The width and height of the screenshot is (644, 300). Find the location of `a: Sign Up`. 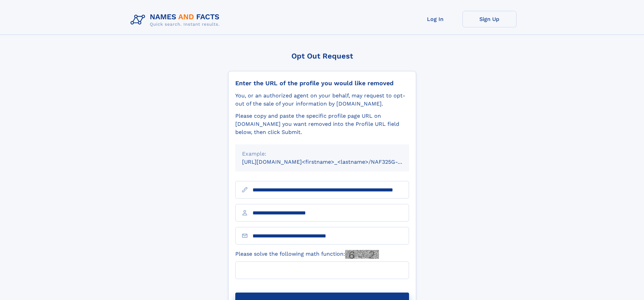

a: Sign Up is located at coordinates (490, 19).